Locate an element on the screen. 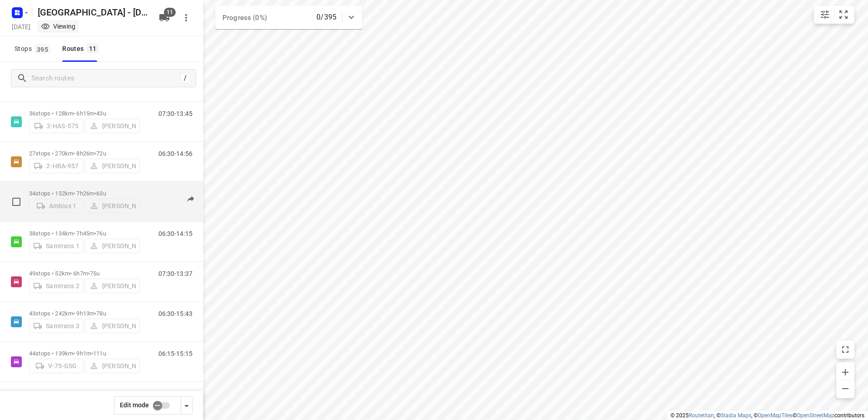 The height and width of the screenshot is (420, 868). p: 44 stops • 139km • 9h1m is located at coordinates (85, 353).